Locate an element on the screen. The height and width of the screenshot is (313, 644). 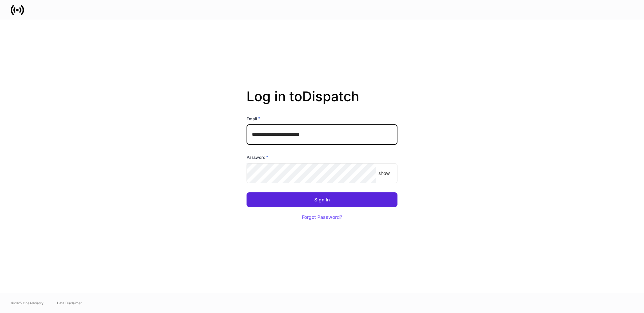
button: Sign In is located at coordinates (322, 200).